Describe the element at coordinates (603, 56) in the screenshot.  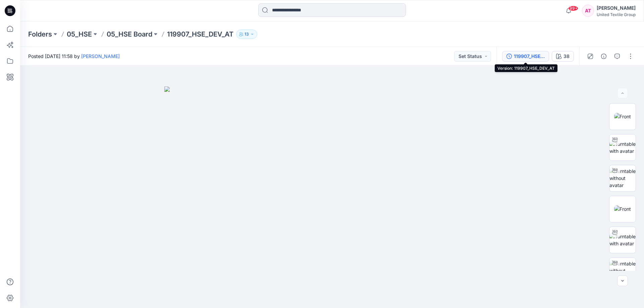
I see `button: Details` at that location.